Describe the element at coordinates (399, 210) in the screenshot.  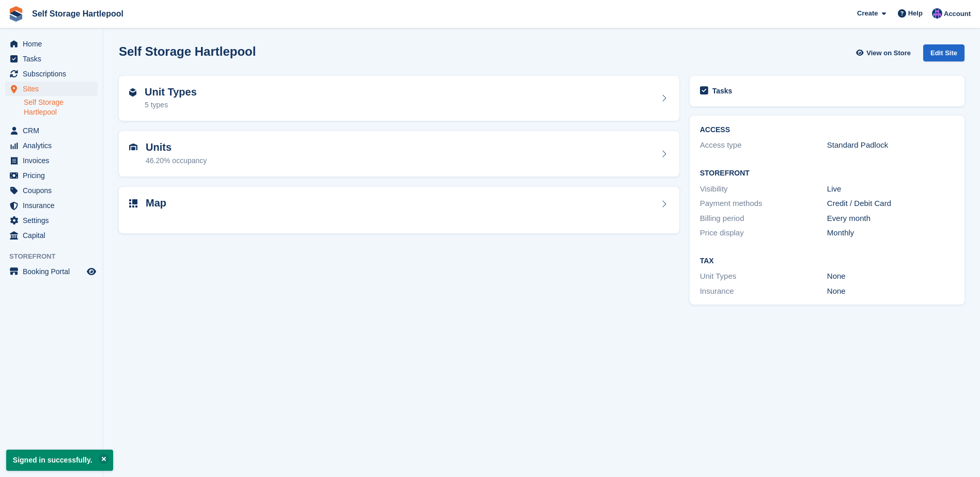
I see `a: Map` at that location.